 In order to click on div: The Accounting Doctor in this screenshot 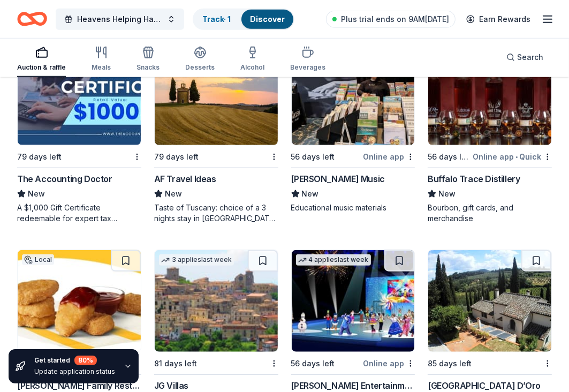, I will do `click(65, 179)`.